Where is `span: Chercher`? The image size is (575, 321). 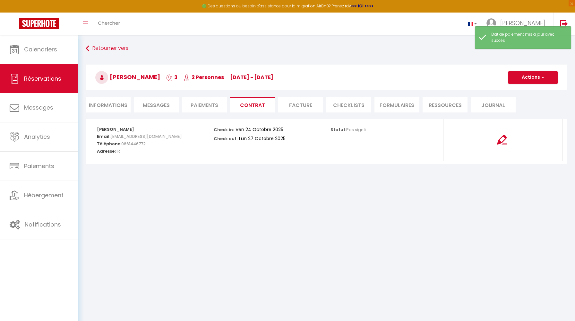 span: Chercher is located at coordinates (109, 23).